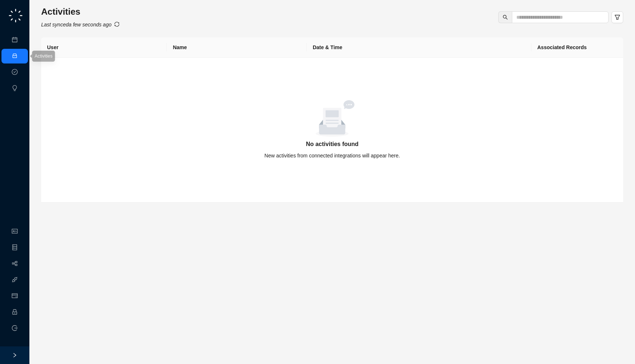 Image resolution: width=635 pixels, height=364 pixels. I want to click on span: right, so click(15, 355).